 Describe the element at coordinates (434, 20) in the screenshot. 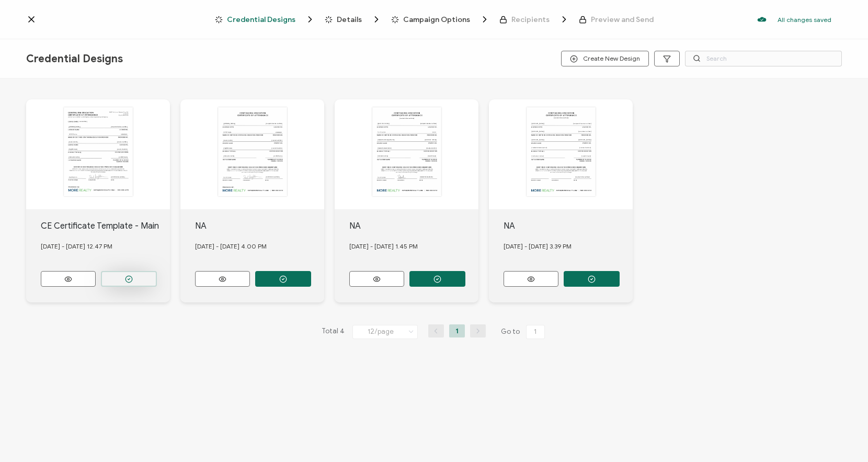

I see `div: Breadcrumb` at that location.